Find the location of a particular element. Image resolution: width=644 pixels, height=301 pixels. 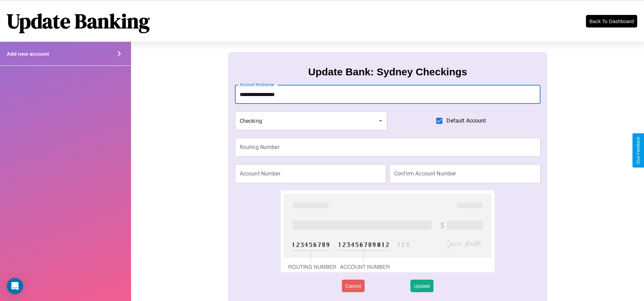

h4: Add new account is located at coordinates (28, 54).